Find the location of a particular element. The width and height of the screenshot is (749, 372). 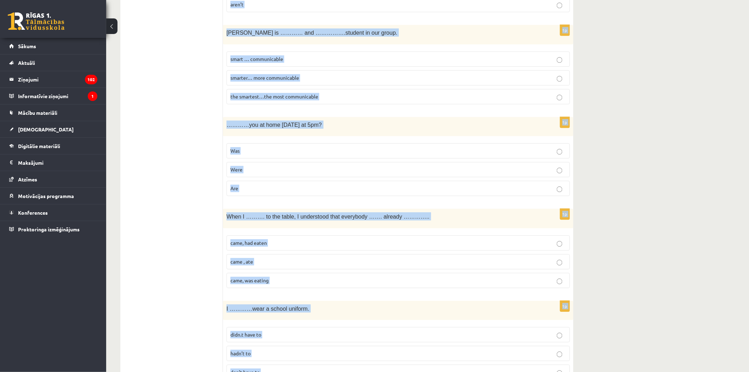

a: Informatīvie ziņojumi1 is located at coordinates (53, 96).